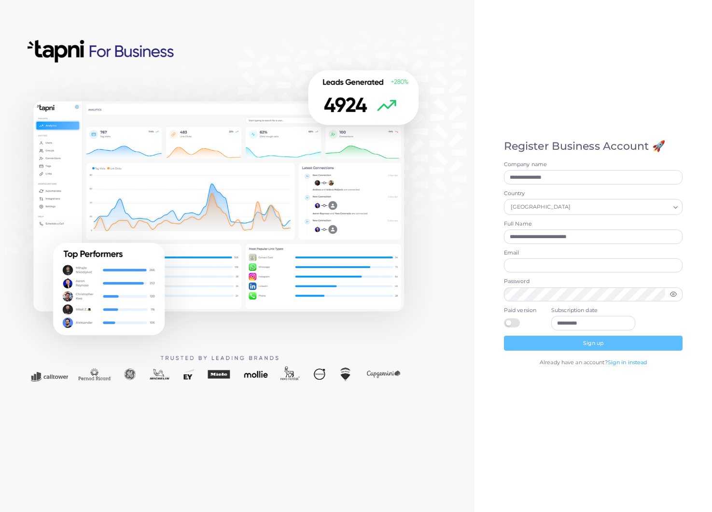 The width and height of the screenshot is (712, 512). I want to click on label: Paid version, so click(523, 311).